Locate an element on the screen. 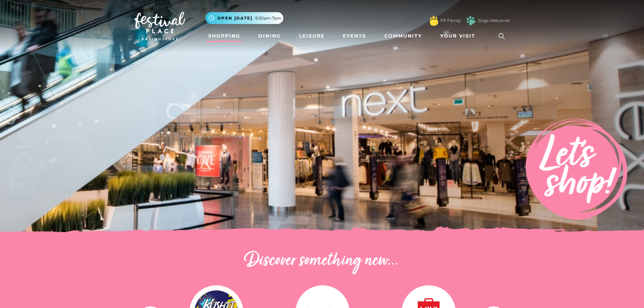  a: Community is located at coordinates (403, 36).